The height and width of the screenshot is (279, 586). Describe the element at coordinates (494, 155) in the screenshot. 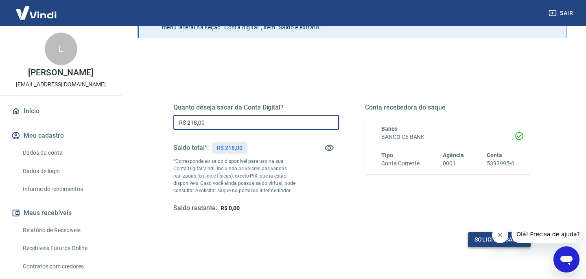

I see `span: Conta` at that location.